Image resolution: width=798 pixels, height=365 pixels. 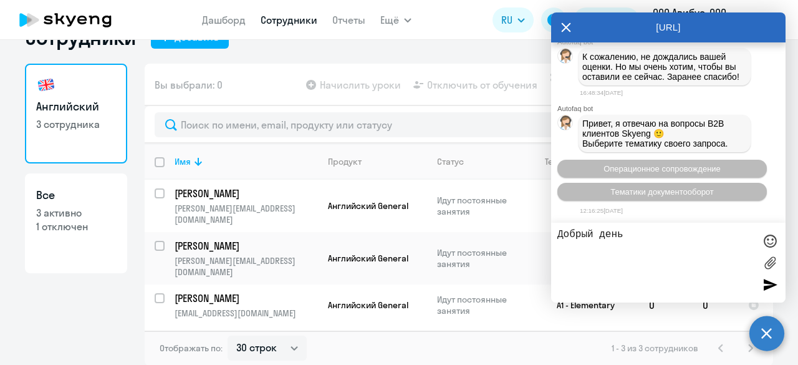 What do you see at coordinates (662, 191) in the screenshot?
I see `button: Тематики документооборот` at bounding box center [662, 191].